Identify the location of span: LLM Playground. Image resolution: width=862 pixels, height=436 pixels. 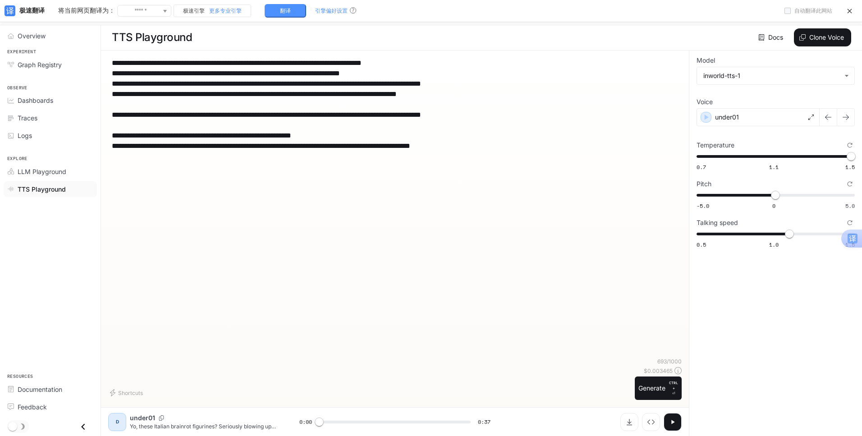
(42, 171).